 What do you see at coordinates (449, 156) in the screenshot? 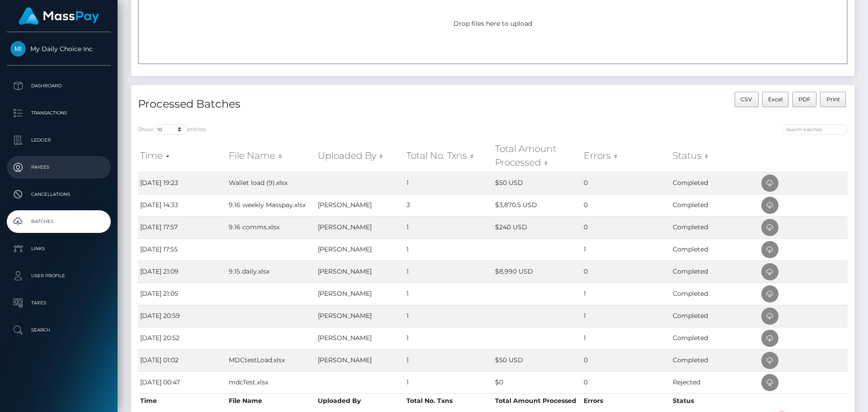
I see `th: Total No. Txns: activate to sort column ascending` at bounding box center [449, 156].